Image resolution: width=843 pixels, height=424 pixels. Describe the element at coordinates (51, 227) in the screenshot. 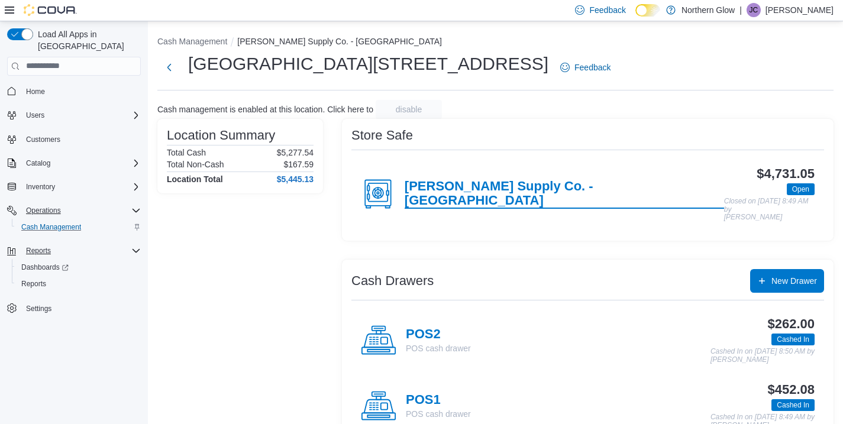

I see `a: Cash Management` at that location.